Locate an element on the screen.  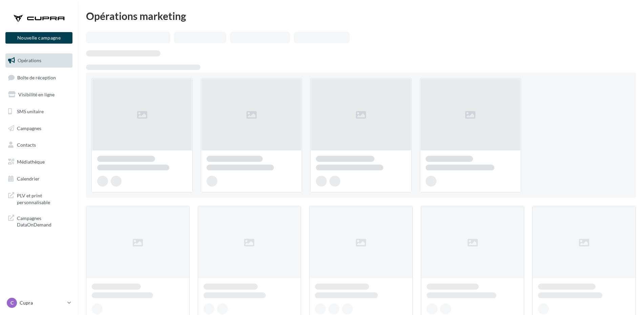
a: Campagnes DataOnDemand is located at coordinates (39, 221).